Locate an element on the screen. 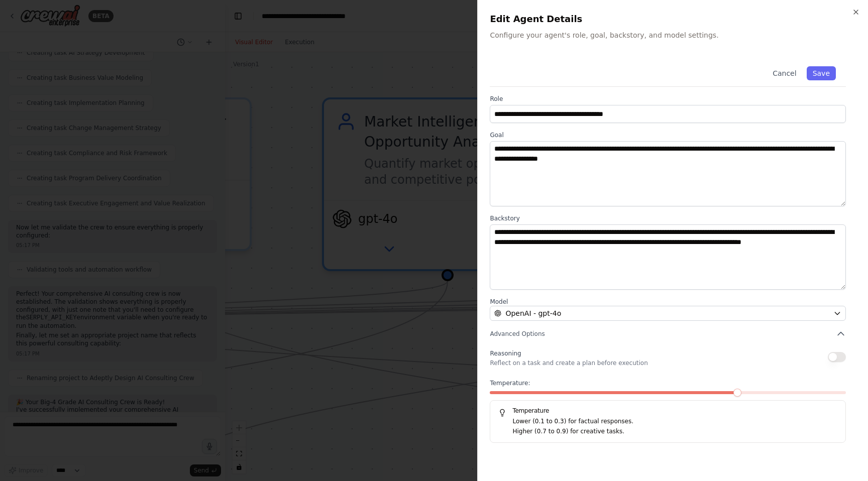  h2: Edit Agent Details is located at coordinates (673, 19).